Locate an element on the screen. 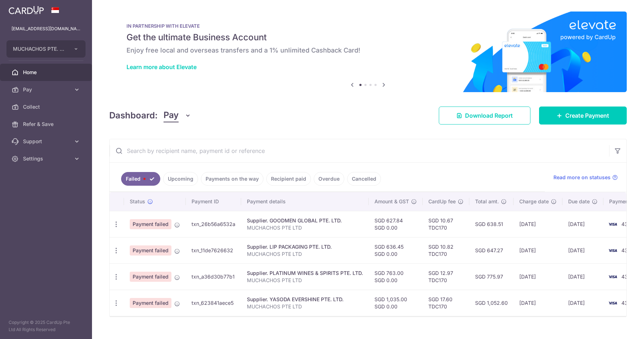 This screenshot has height=339, width=644. img: Renovation banner is located at coordinates (368, 52).